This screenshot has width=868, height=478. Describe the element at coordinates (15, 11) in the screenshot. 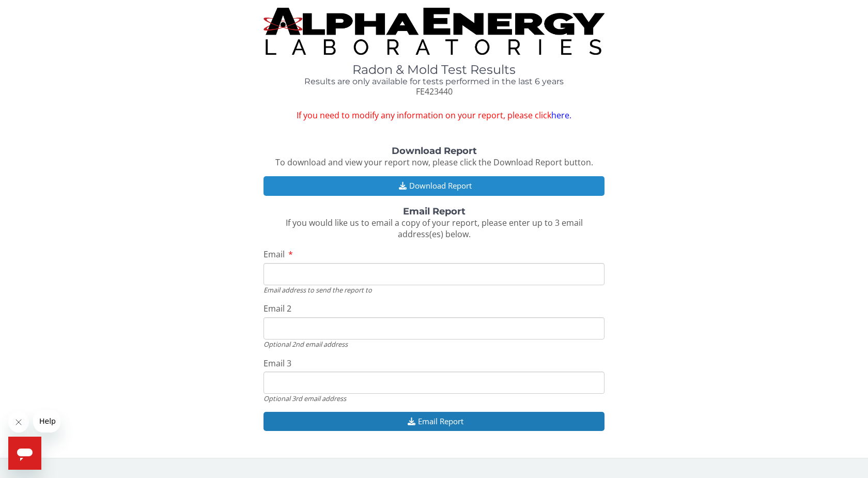

I see `span: Help` at that location.